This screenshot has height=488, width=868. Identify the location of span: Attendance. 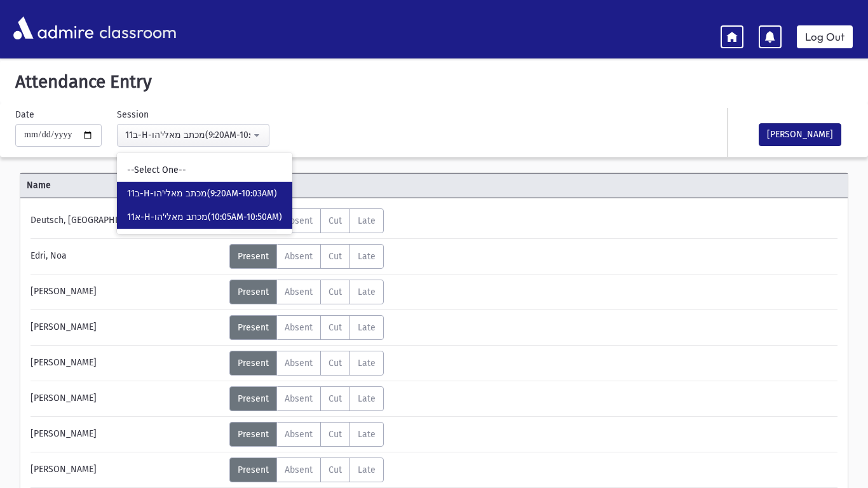
(331, 185).